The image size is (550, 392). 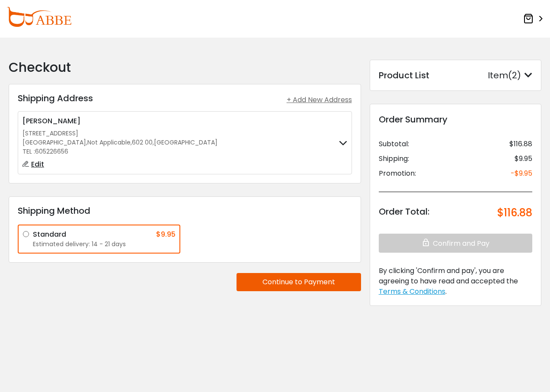 I want to click on div: -$9.95, so click(x=522, y=173).